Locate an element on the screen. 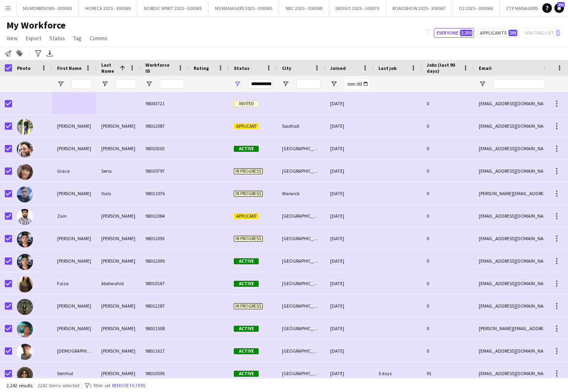  span: View is located at coordinates (12, 38).